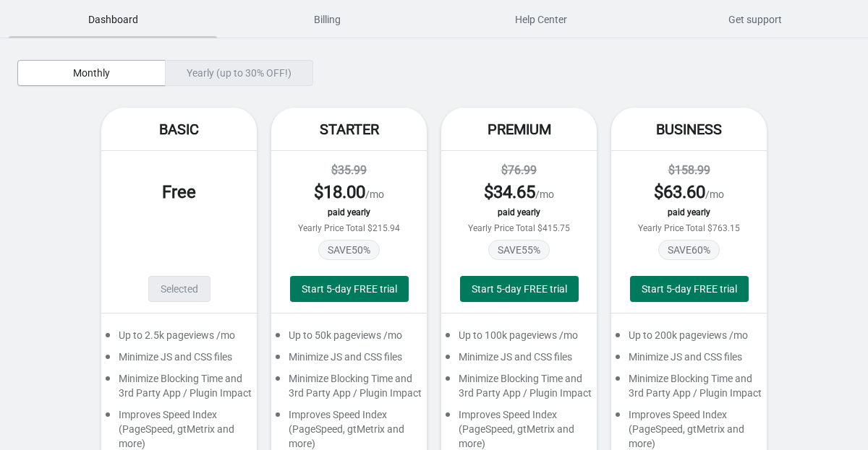 The image size is (868, 450). What do you see at coordinates (327, 20) in the screenshot?
I see `span: Billing` at bounding box center [327, 20].